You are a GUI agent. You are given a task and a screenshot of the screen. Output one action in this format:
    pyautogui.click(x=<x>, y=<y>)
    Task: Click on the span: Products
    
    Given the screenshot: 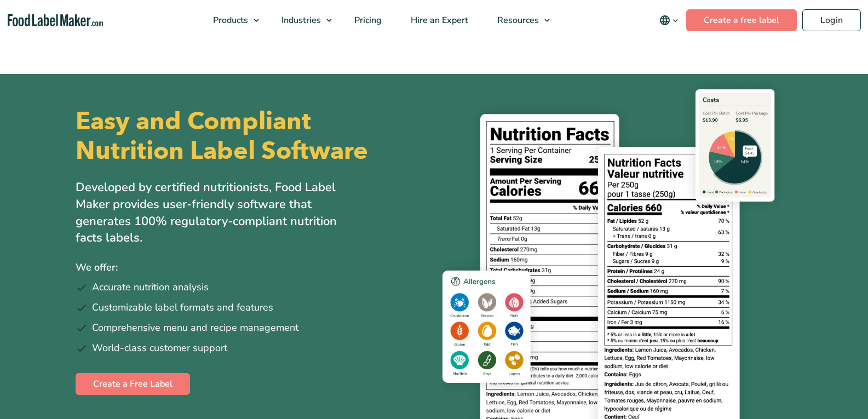 What is the action you would take?
    pyautogui.click(x=230, y=20)
    